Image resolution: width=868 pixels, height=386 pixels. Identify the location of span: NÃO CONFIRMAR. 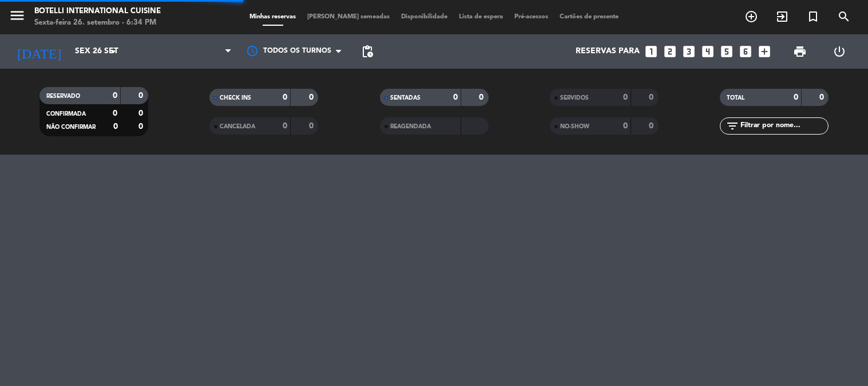
(71, 127).